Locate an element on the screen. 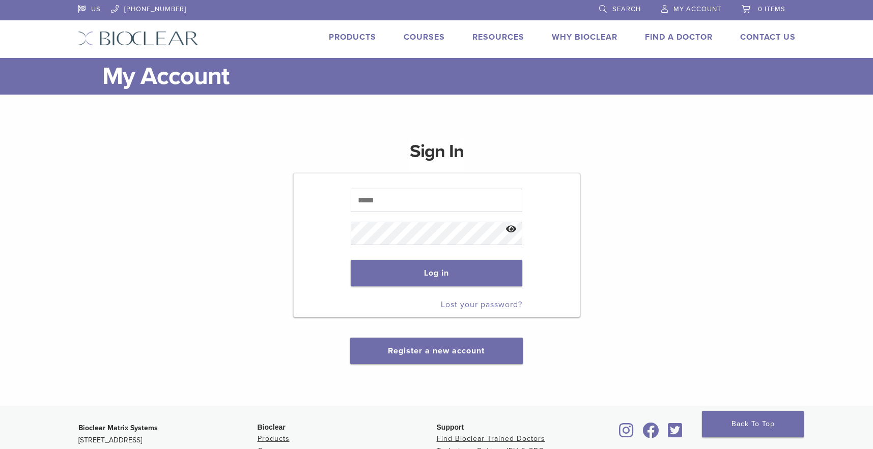 The height and width of the screenshot is (449, 873). button: Register a new account is located at coordinates (436, 351).